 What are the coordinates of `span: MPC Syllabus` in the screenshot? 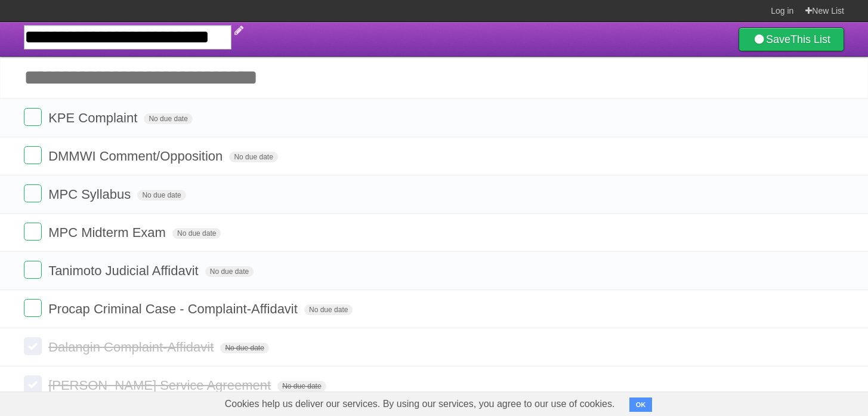 It's located at (91, 194).